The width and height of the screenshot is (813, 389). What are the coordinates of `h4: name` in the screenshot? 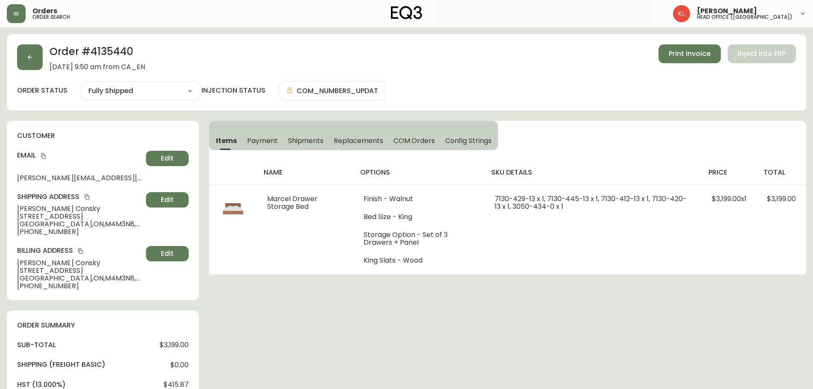 It's located at (305, 172).